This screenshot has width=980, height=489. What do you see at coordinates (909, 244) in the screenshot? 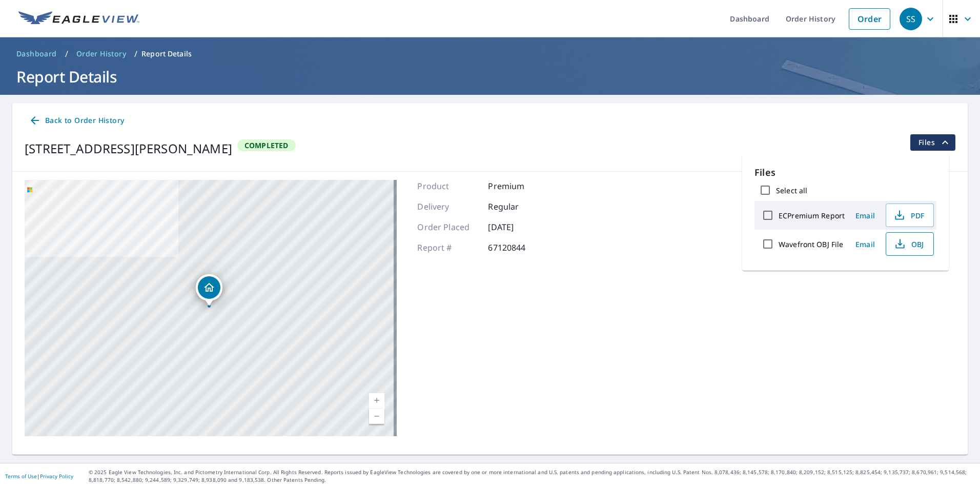
I see `span: OBJ` at bounding box center [909, 244].